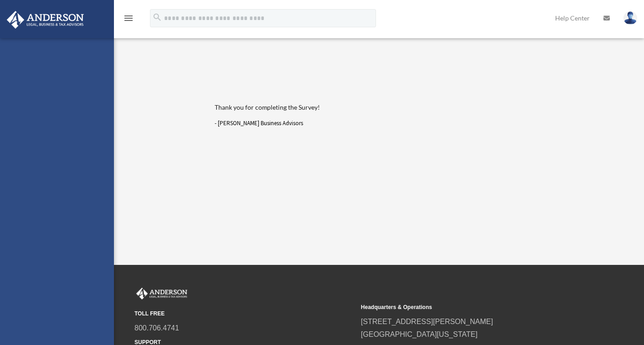 The image size is (644, 345). I want to click on small: TOLL FREE, so click(244, 313).